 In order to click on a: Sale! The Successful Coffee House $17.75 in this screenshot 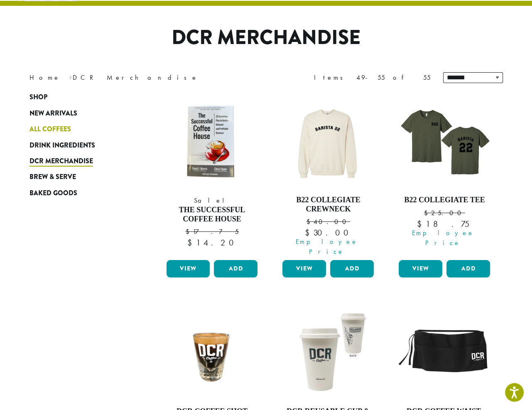, I will do `click(212, 175)`.